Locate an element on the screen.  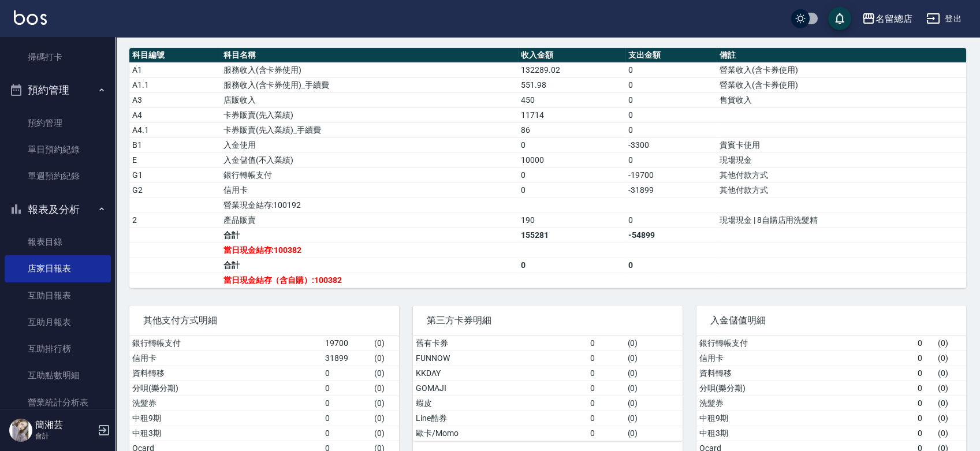
th: 備註 is located at coordinates (841, 55).